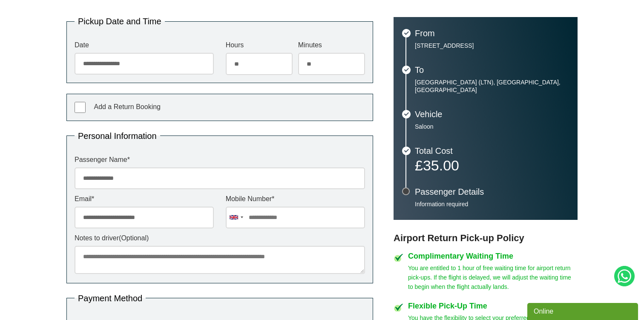  Describe the element at coordinates (144, 45) in the screenshot. I see `label: Date` at that location.